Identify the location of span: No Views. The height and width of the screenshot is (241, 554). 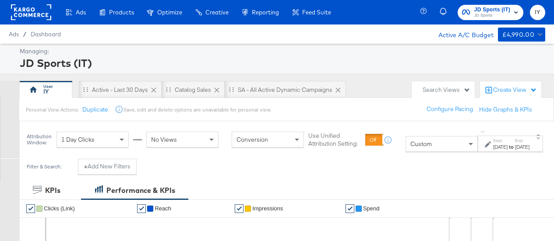
(164, 140).